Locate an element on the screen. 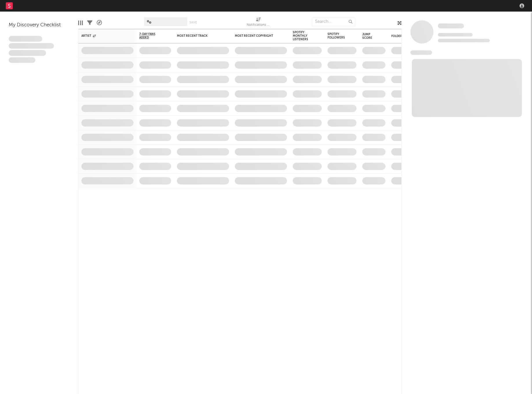 The width and height of the screenshot is (532, 394). div: Folders is located at coordinates (413, 36).